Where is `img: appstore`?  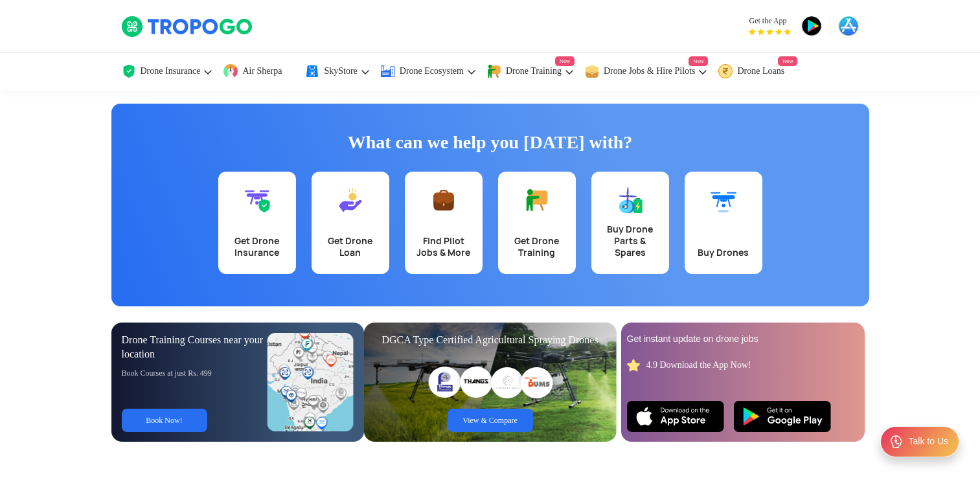
img: appstore is located at coordinates (848, 26).